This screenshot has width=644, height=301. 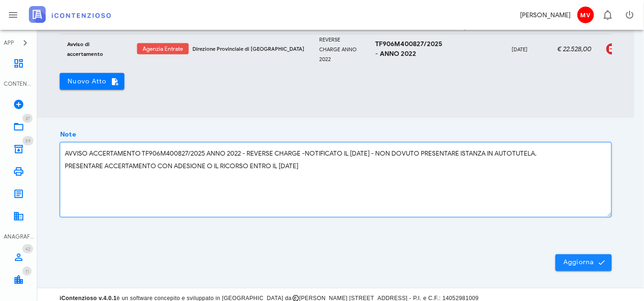 I want to click on span: MV, so click(x=586, y=15).